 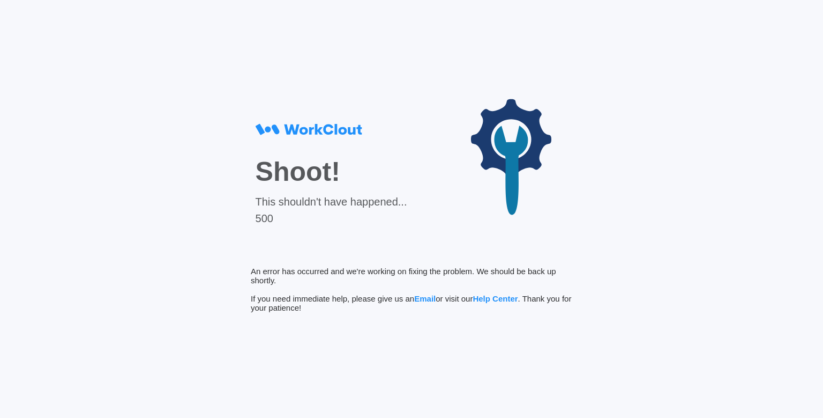 I want to click on div: This shouldn't have happened..., so click(x=331, y=202).